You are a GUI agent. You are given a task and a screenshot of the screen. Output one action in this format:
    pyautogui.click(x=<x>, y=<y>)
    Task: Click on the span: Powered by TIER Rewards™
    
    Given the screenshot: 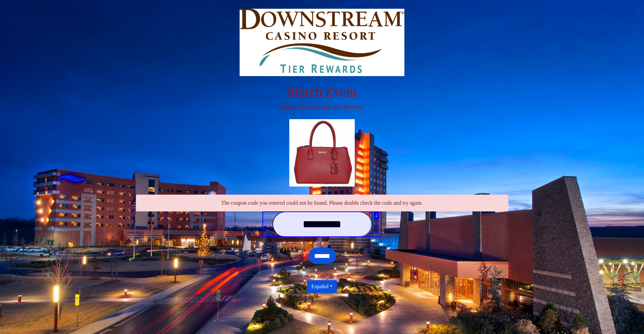 What is the action you would take?
    pyautogui.click(x=322, y=276)
    